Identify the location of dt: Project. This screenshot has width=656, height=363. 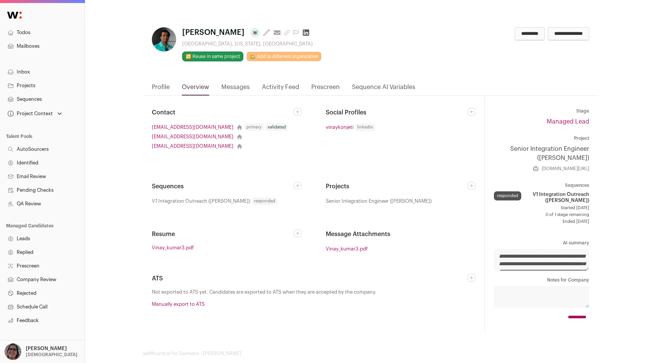
(541, 138).